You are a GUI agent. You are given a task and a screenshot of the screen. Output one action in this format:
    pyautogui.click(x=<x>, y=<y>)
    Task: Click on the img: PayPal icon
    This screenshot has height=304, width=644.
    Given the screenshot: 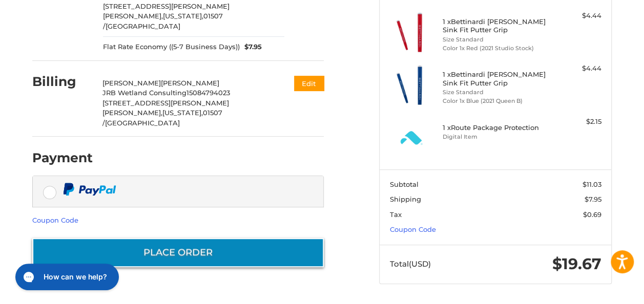 What is the action you would take?
    pyautogui.click(x=90, y=189)
    